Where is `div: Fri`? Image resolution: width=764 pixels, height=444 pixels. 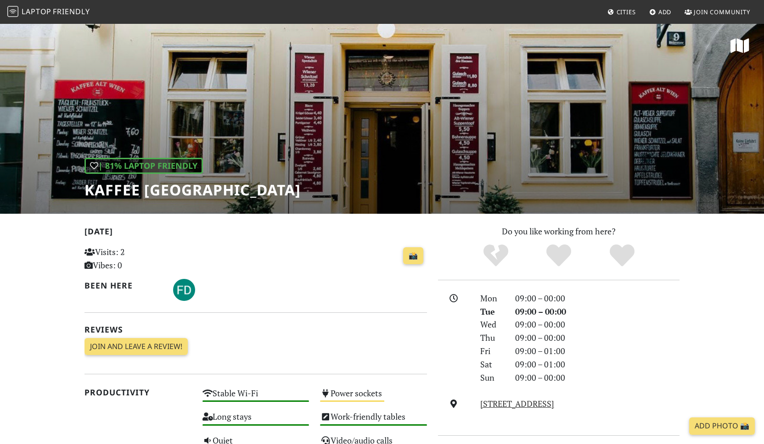 div: Fri is located at coordinates (492, 351).